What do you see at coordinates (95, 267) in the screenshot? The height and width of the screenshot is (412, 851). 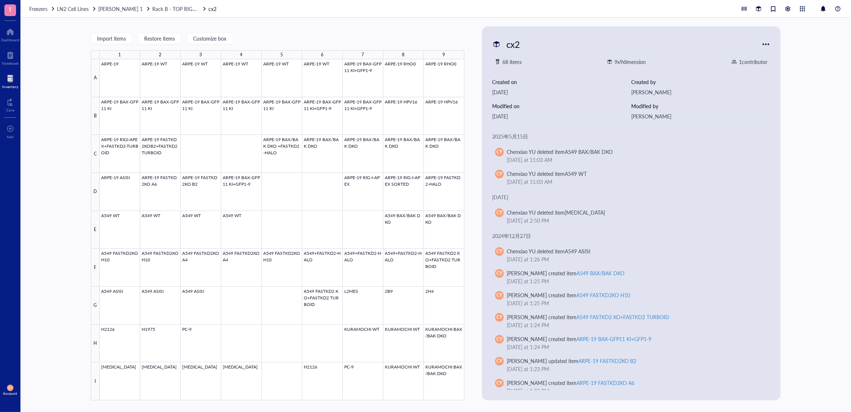 I see `div: F` at bounding box center [95, 267].